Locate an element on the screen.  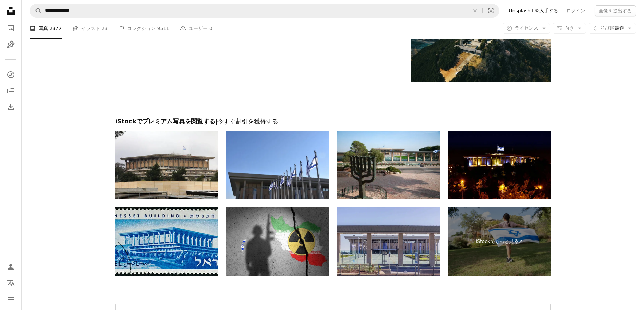
h2: iStockでプレミアム写真を閲覧する is located at coordinates (333, 121).